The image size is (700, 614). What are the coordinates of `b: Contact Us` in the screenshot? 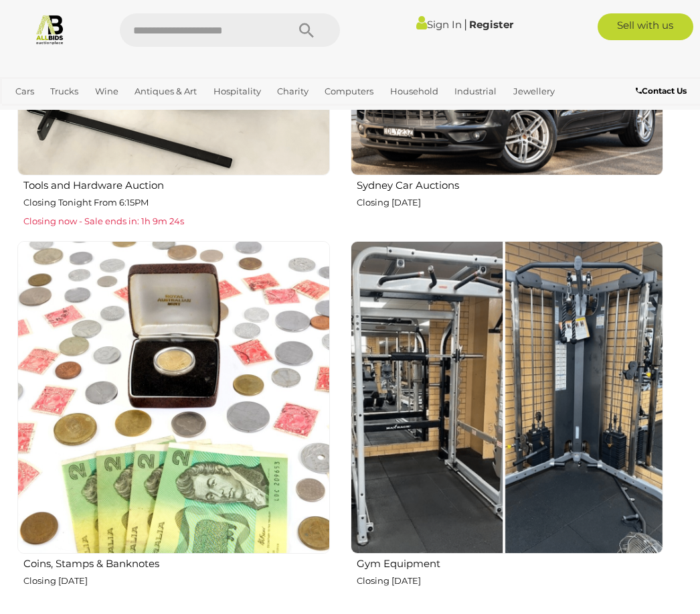 It's located at (661, 90).